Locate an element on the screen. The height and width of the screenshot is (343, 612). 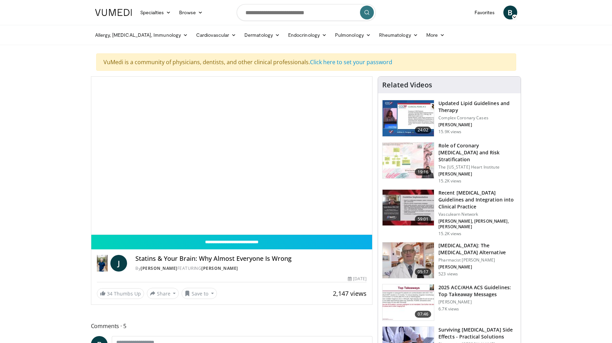
a: More is located at coordinates (435, 35).